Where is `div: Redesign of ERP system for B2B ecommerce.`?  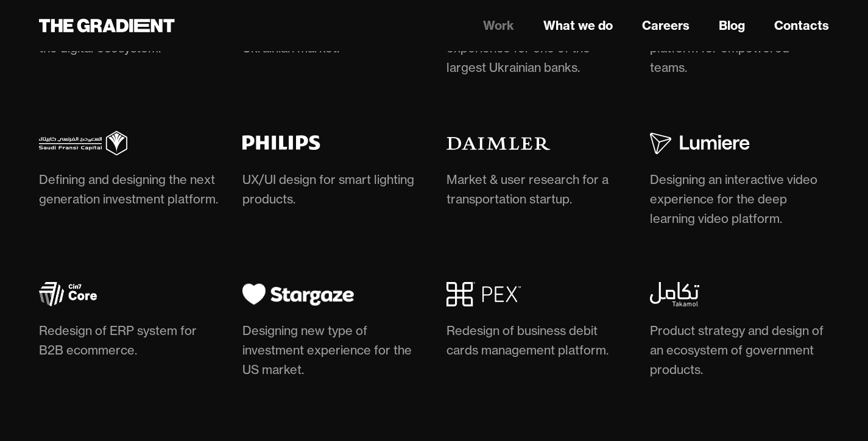
div: Redesign of ERP system for B2B ecommerce. is located at coordinates (128, 340).